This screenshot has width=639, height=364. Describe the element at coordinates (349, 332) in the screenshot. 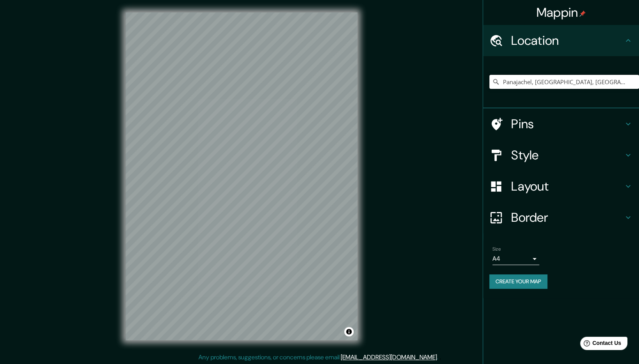

I see `button: Toggle attribution` at that location.